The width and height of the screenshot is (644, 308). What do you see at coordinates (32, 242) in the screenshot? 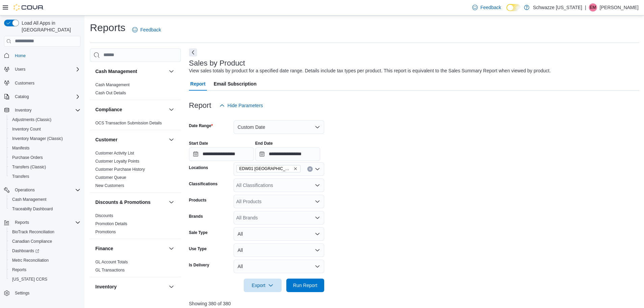
I see `a: Canadian Compliance` at bounding box center [32, 242].